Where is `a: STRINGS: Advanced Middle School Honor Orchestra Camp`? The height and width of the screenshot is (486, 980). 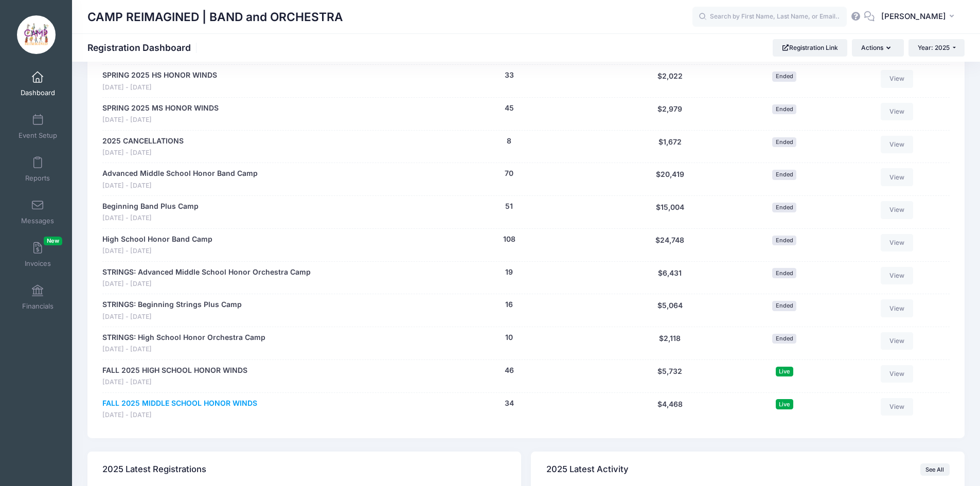 a: STRINGS: Advanced Middle School Honor Orchestra Camp is located at coordinates (206, 272).